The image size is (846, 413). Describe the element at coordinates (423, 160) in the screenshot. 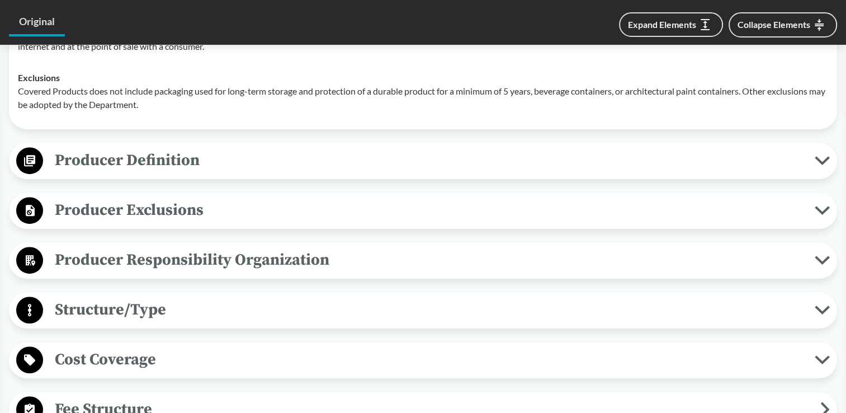

I see `button: Producer Definition` at that location.